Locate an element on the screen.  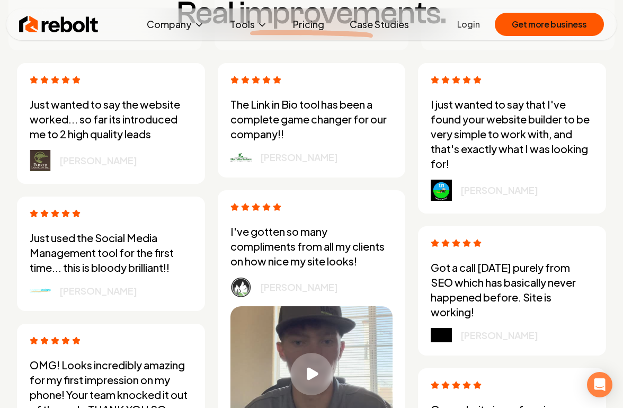
a: Pricing is located at coordinates (308, 24).